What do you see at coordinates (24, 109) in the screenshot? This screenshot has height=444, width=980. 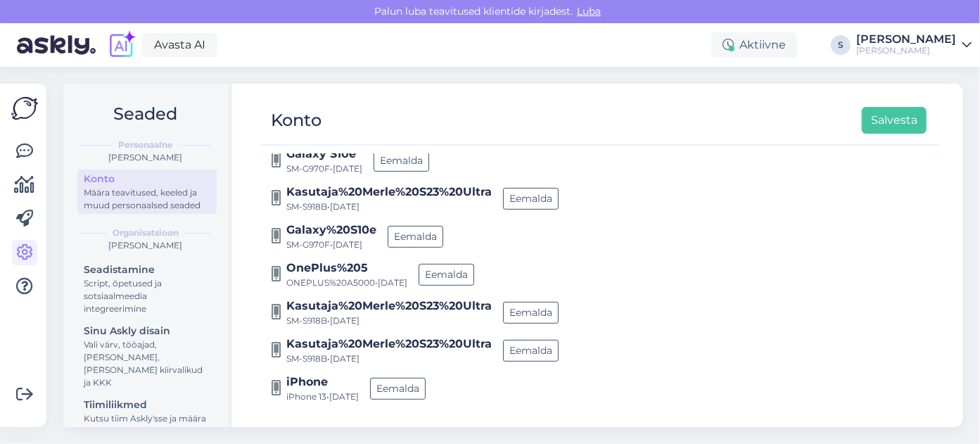 I see `img: Askly Logo` at bounding box center [24, 109].